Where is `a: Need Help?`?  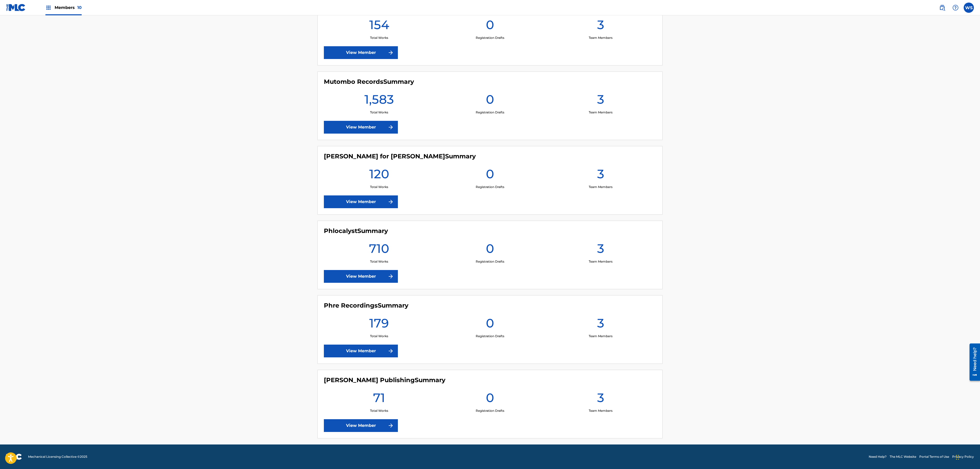 a: Need Help? is located at coordinates (878, 457).